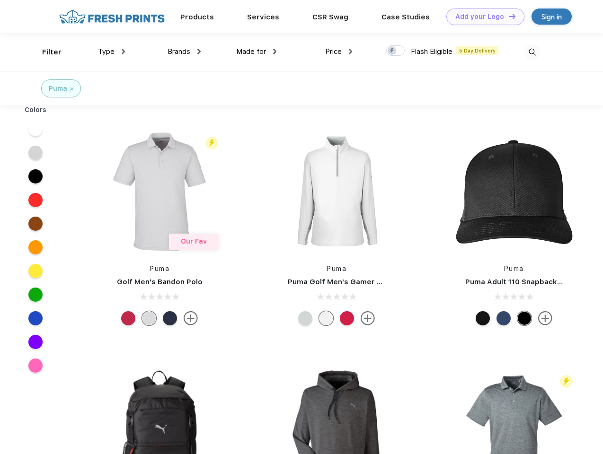 The image size is (603, 454). I want to click on span: Brands, so click(179, 52).